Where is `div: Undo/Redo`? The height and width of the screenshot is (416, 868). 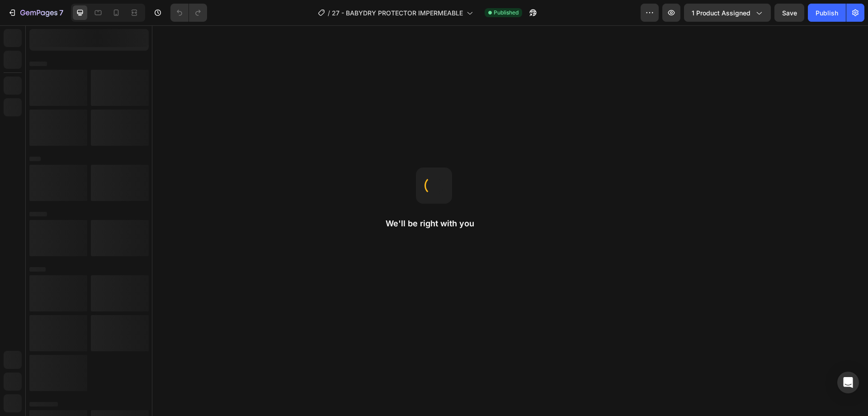 div: Undo/Redo is located at coordinates (188, 13).